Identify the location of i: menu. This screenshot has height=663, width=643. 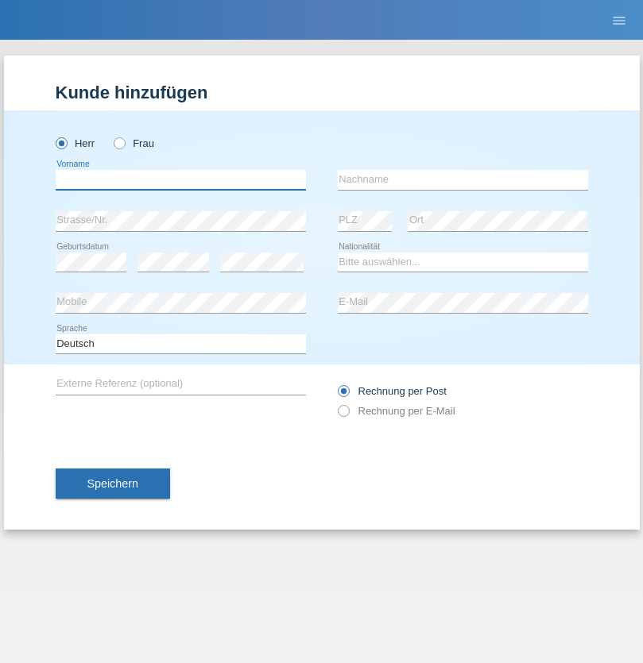
(619, 21).